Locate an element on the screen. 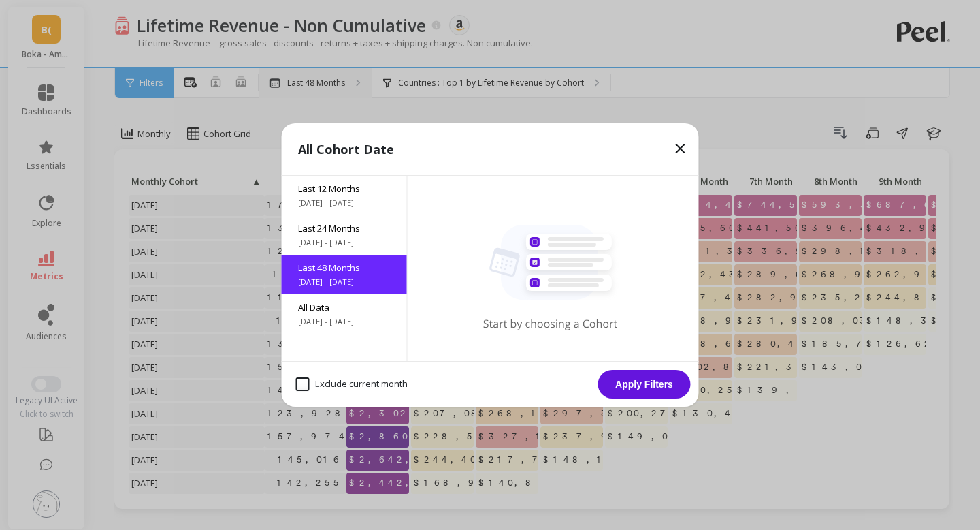  span: Last 24 Months is located at coordinates (344, 228).